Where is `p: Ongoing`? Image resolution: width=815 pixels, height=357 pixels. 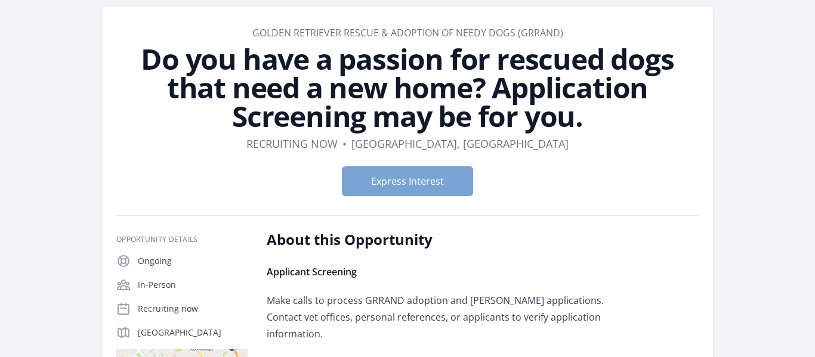 p: Ongoing is located at coordinates (193, 261).